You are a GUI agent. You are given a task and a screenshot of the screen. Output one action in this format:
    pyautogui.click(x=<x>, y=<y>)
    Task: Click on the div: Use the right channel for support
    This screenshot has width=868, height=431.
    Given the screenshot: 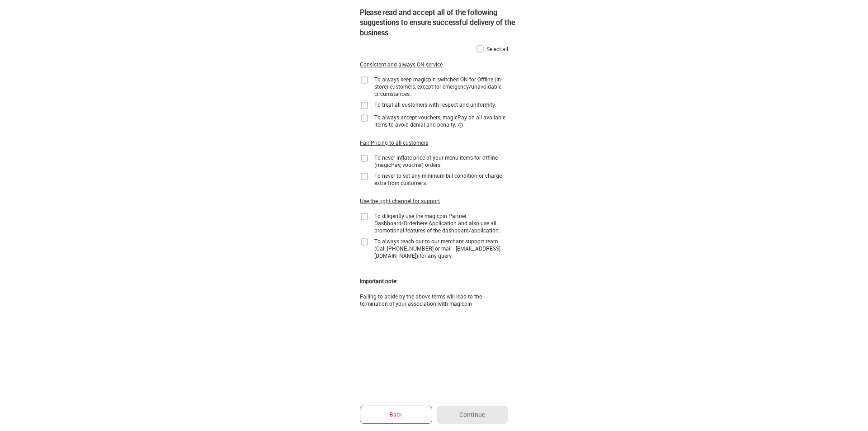 What is the action you would take?
    pyautogui.click(x=399, y=200)
    